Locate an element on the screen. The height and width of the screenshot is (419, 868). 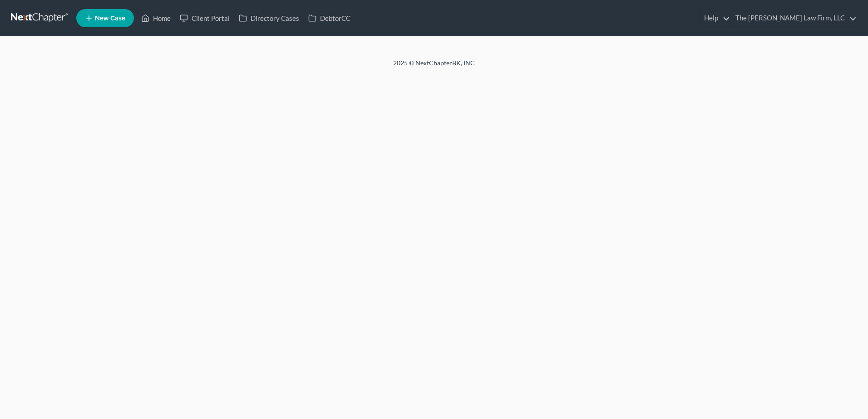
new-legal-case-button: New Case is located at coordinates (105, 18).